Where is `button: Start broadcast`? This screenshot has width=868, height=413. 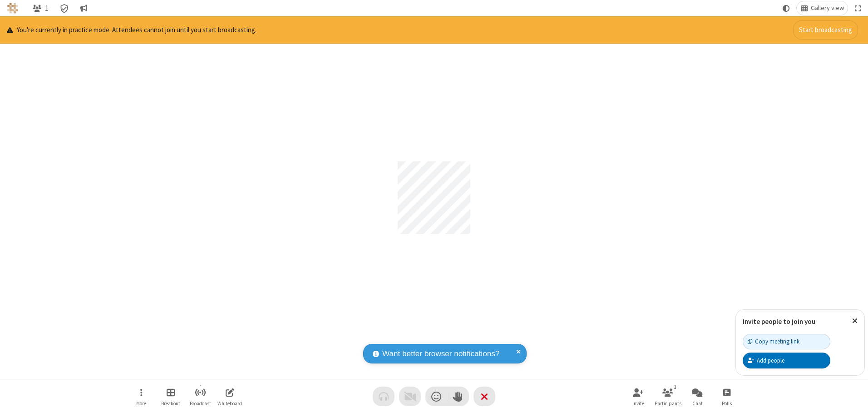 button: Start broadcast is located at coordinates (200, 396).